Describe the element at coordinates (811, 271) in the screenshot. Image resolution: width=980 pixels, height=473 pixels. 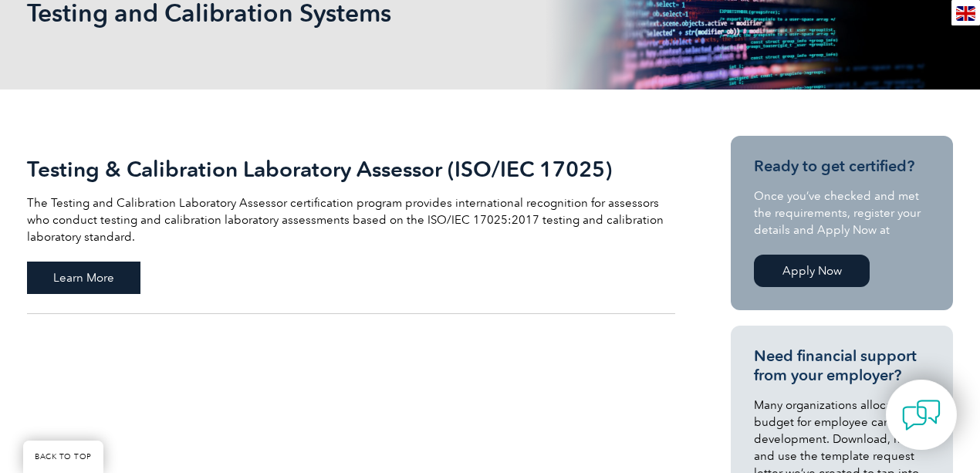
I see `a: Apply Now` at that location.